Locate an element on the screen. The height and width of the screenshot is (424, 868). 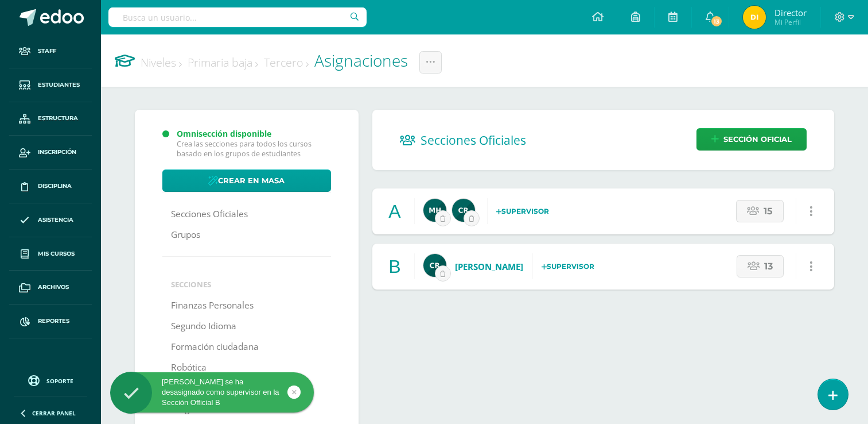
a: Crear en masa is located at coordinates (247, 181).